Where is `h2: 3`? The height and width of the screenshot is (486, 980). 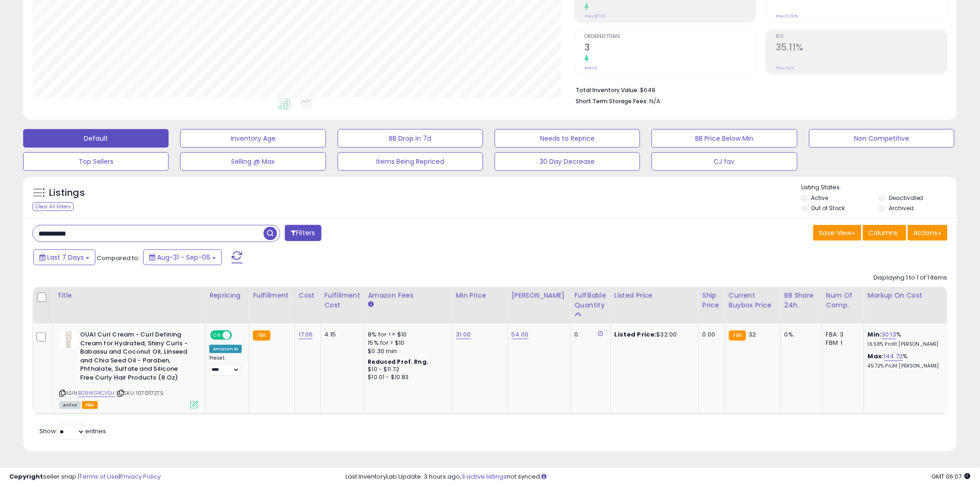 h2: 3 is located at coordinates (670, 48).